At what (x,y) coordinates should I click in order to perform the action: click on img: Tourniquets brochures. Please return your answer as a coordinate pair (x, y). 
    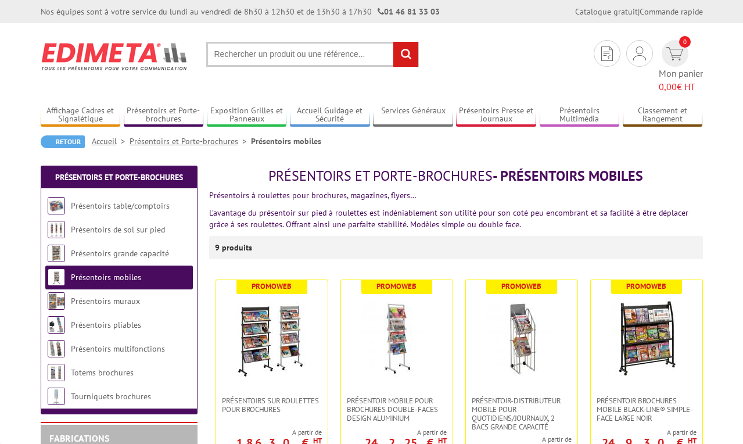
    Looking at the image, I should click on (56, 396).